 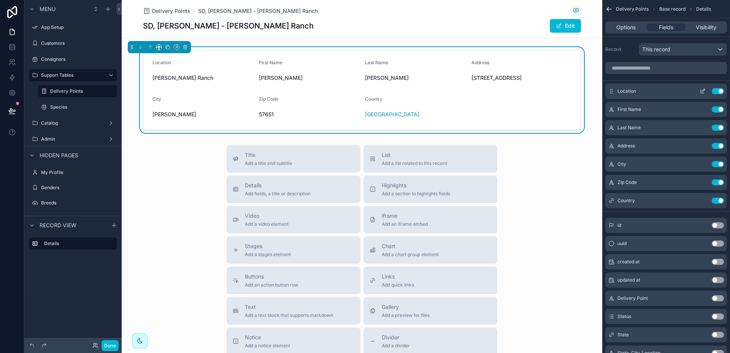 I want to click on span: Record view, so click(x=58, y=226).